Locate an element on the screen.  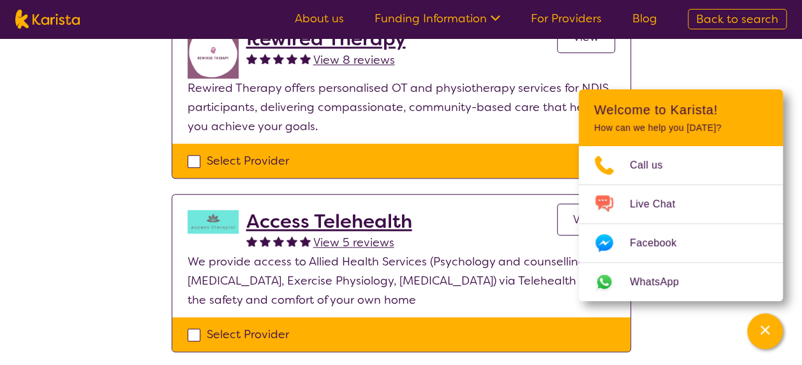
span: View 8 reviews is located at coordinates (354, 60).